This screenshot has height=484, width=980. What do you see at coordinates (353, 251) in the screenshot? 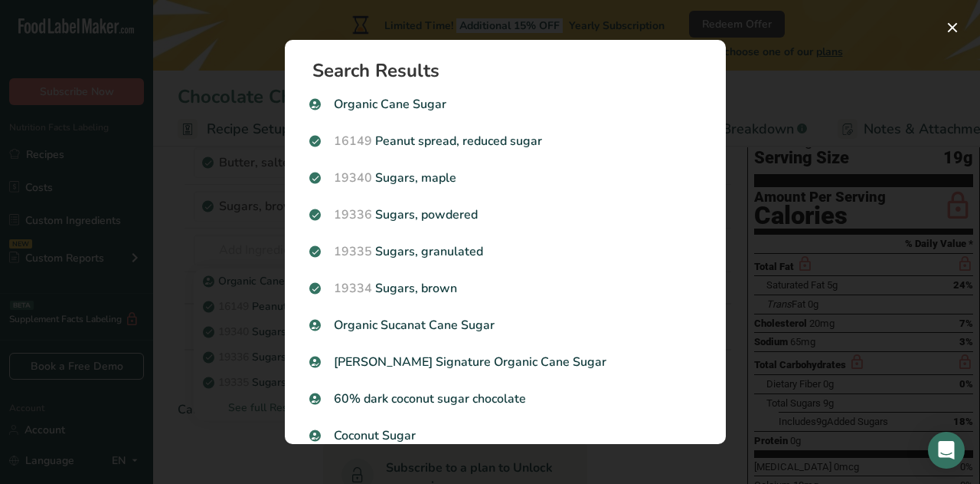
I see `span: 19335` at bounding box center [353, 251].